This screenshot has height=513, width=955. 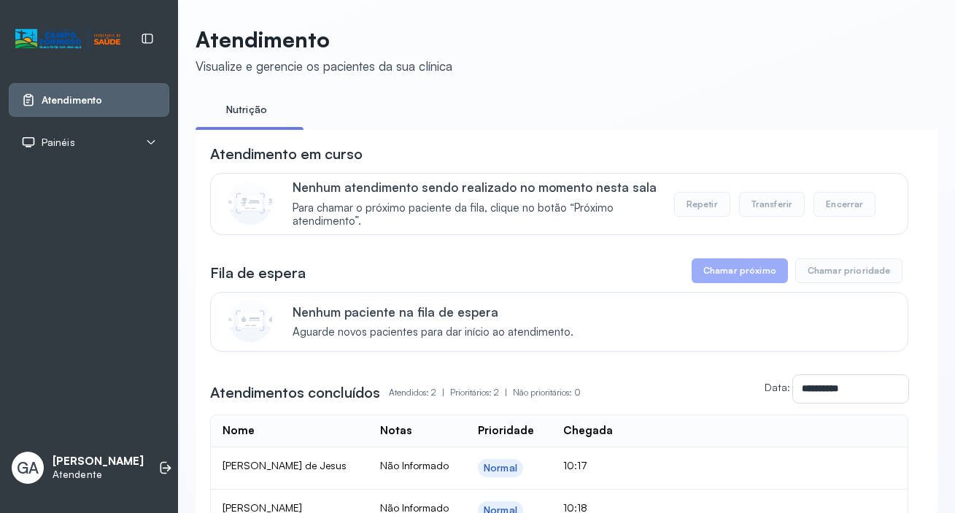 What do you see at coordinates (71, 100) in the screenshot?
I see `span: Atendimento` at bounding box center [71, 100].